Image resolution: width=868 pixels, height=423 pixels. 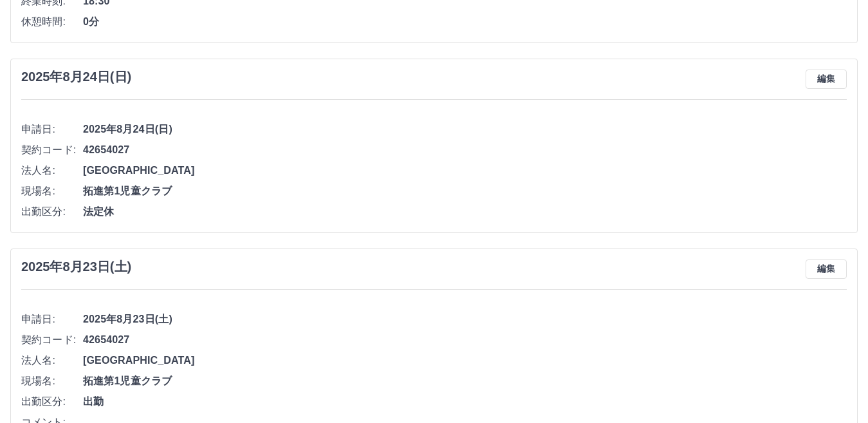 I want to click on span: 2025年8月23日(土), so click(x=465, y=319).